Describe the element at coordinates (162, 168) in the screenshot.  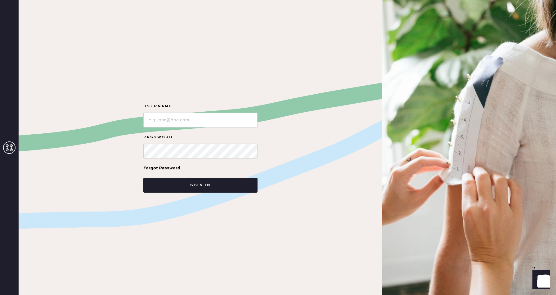
I see `a: Forgot Password` at that location.